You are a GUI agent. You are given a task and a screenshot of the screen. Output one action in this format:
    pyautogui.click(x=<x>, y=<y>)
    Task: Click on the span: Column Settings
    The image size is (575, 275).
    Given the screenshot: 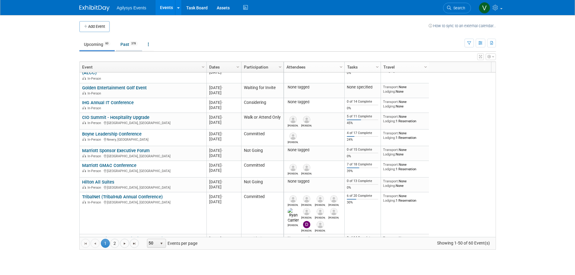 What is the action you would take?
    pyautogui.click(x=238, y=67)
    